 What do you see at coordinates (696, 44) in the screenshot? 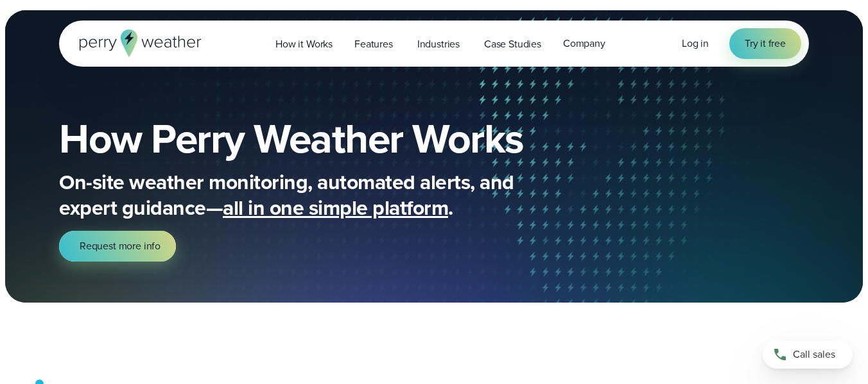
I see `a: Log in` at bounding box center [696, 44].